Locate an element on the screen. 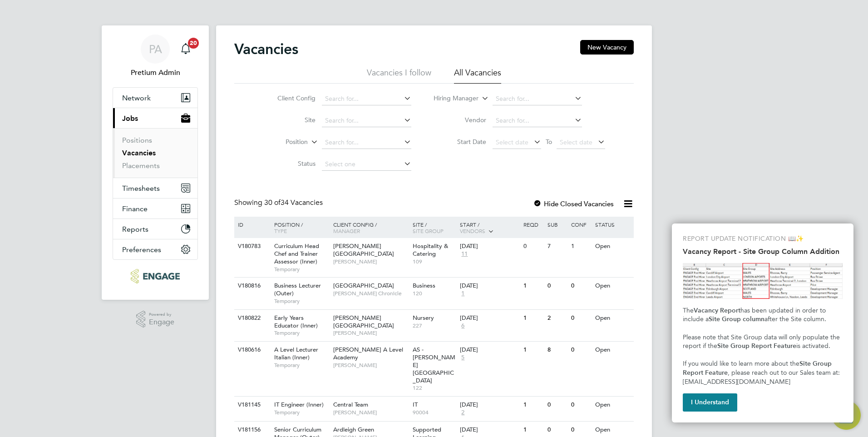 The height and width of the screenshot is (437, 868). h2: Vacancies is located at coordinates (266, 49).